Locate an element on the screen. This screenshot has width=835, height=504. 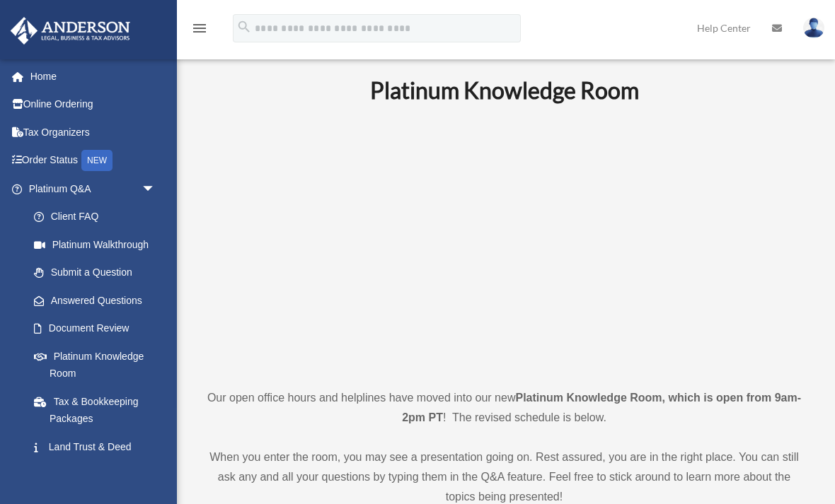
a: Submit a Question is located at coordinates (98, 273).